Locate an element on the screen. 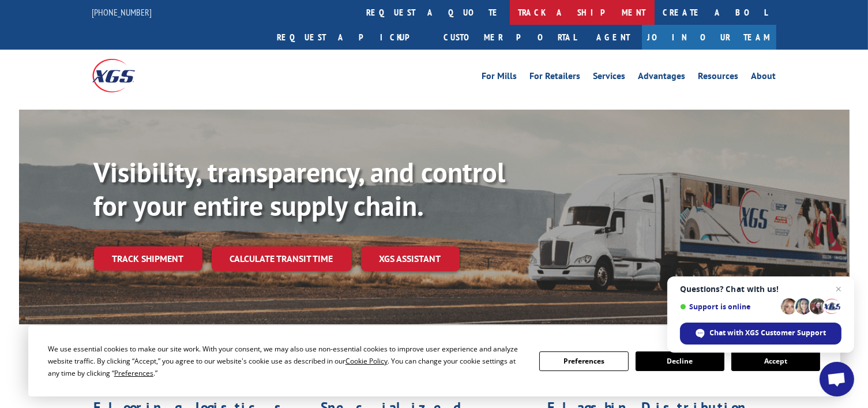  a: Request a pickup is located at coordinates (352, 37).